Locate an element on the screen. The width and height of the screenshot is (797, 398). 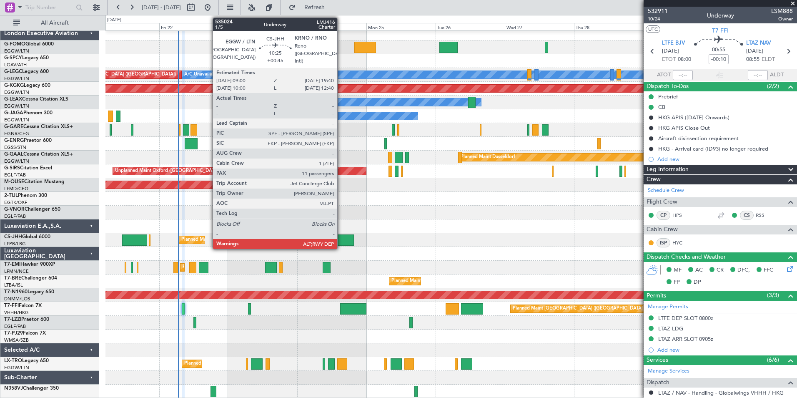
a: LGAV/ATH is located at coordinates (15, 65).